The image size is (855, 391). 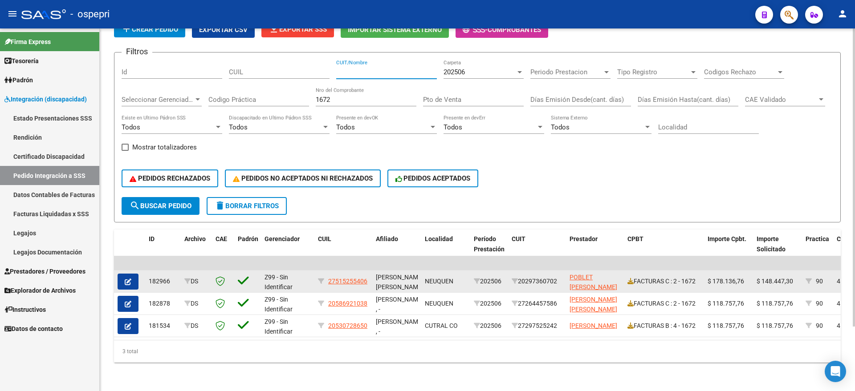 I want to click on span: Mostrar totalizadores, so click(x=164, y=147).